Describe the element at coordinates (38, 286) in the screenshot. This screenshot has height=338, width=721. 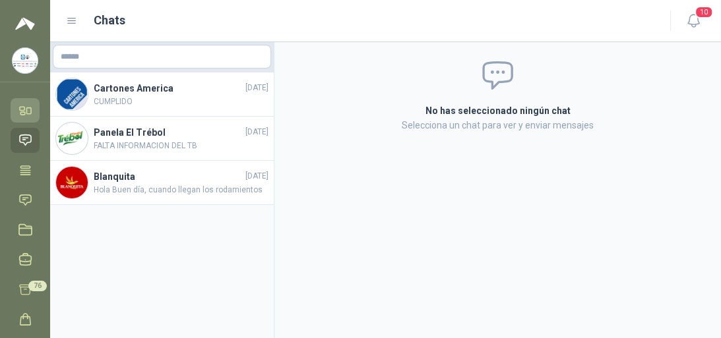
I see `span: 76` at that location.